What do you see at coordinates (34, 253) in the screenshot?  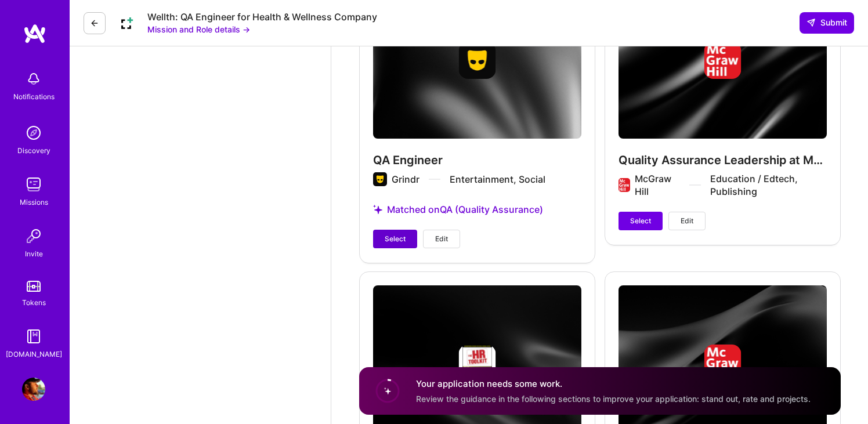 I see `div: Invite` at bounding box center [34, 253].